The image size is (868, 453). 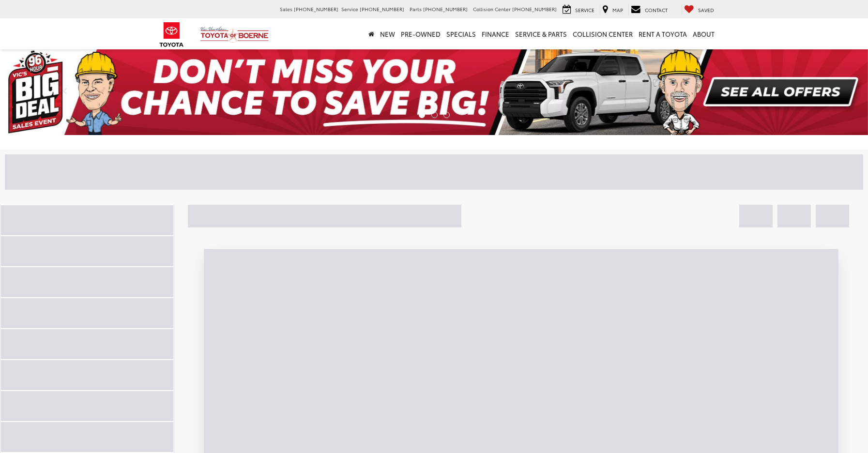 I want to click on a: Home, so click(x=371, y=34).